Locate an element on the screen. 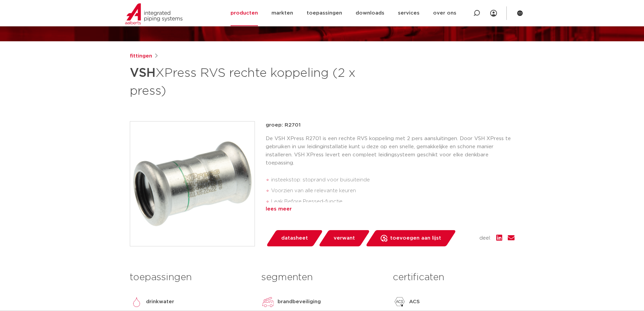 The image size is (644, 311). p: brandbeveiliging is located at coordinates (300, 302).